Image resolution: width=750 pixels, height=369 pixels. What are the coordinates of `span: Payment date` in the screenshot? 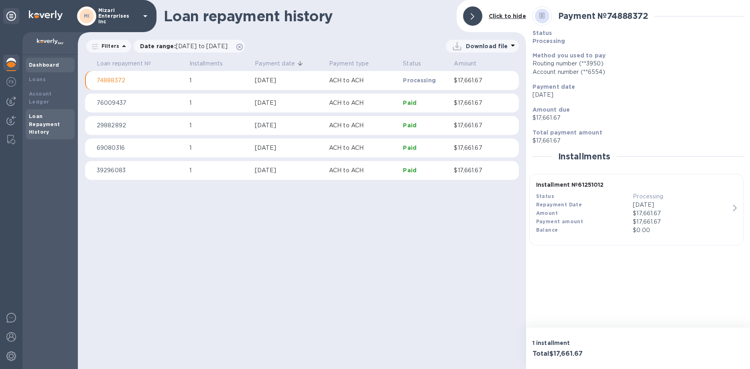 It's located at (280, 63).